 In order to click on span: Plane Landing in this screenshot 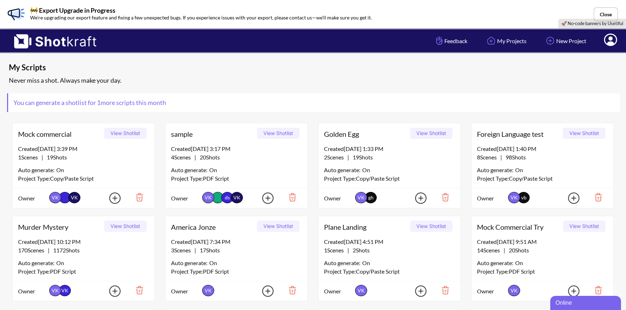, I will do `click(366, 227)`.